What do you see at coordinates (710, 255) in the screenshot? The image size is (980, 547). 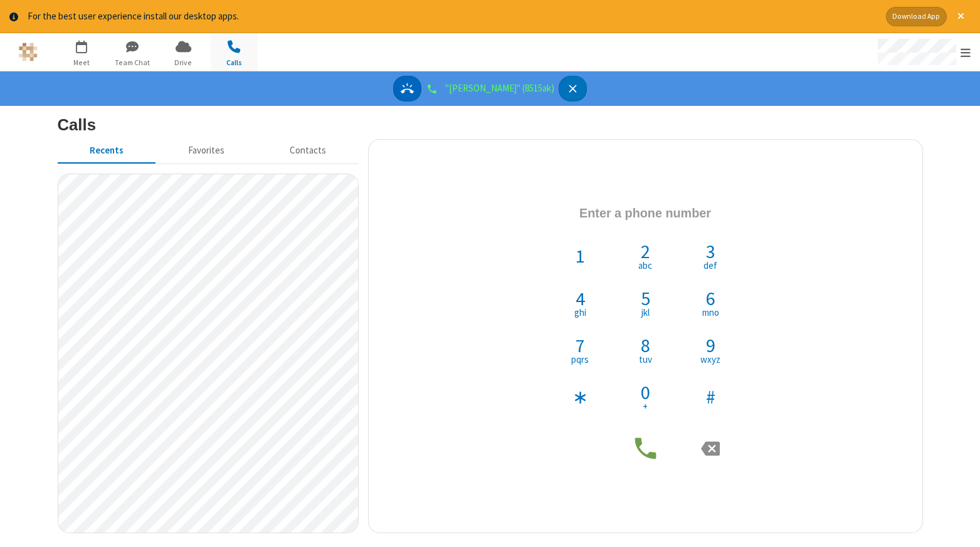 I see `button: 3def` at bounding box center [710, 255].